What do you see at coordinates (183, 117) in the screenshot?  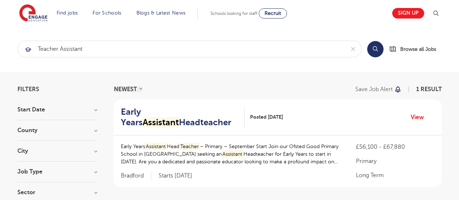 I see `a: Early YearsAssistantHeadteacher` at bounding box center [183, 117].